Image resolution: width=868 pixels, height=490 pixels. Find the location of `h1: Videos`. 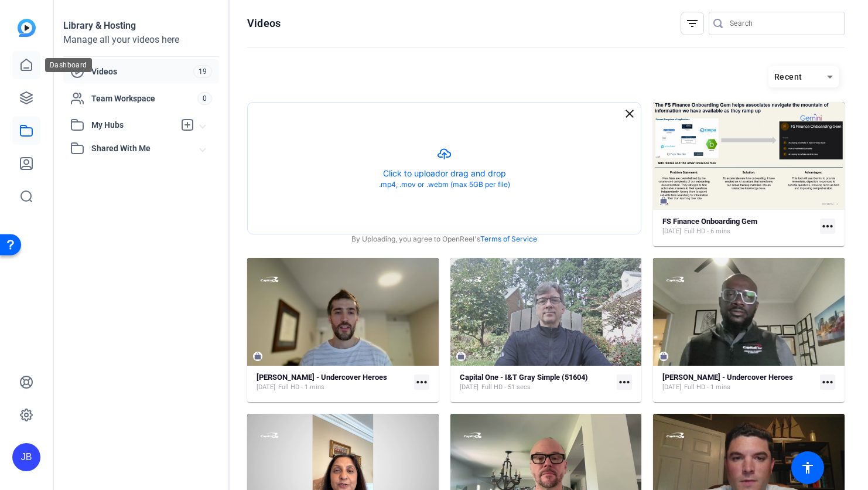

h1: Videos is located at coordinates (263, 24).